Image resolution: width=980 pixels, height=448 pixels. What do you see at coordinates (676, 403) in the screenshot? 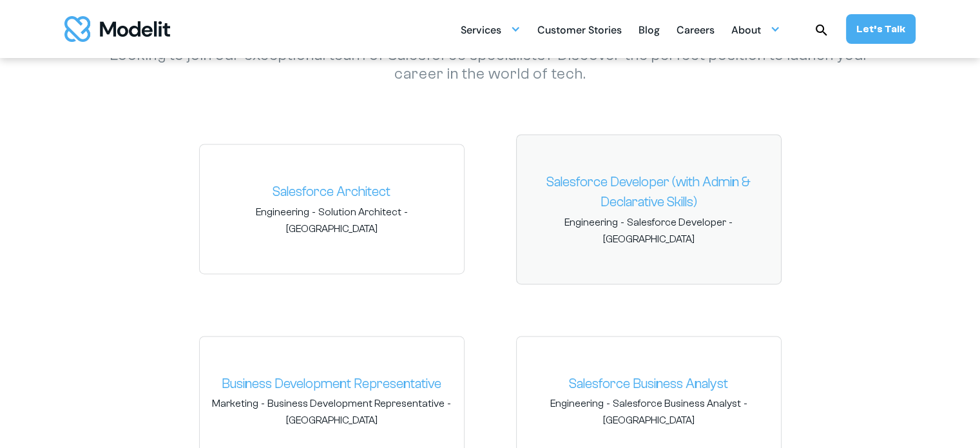
I see `span: Salesforce Business Analyst` at bounding box center [676, 403].